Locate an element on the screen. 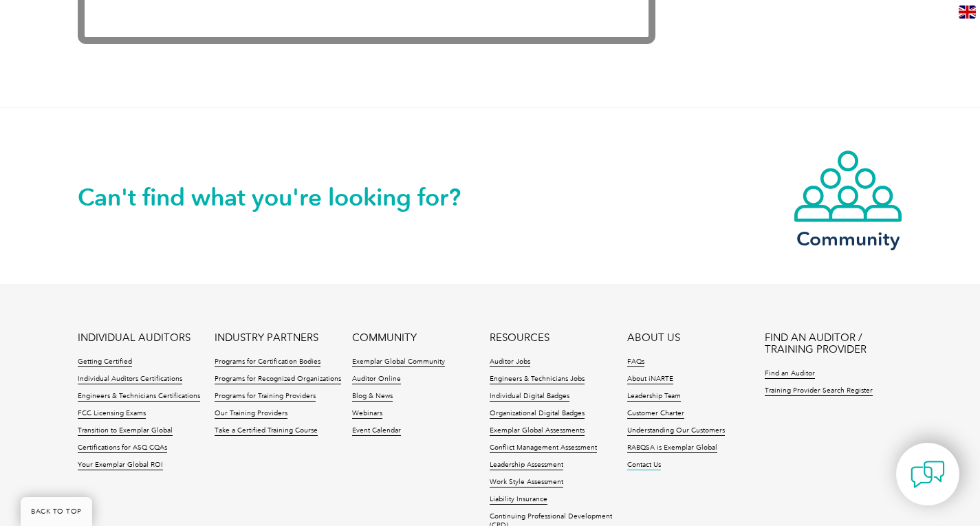  a: Conflict Management Assessment is located at coordinates (544, 448).